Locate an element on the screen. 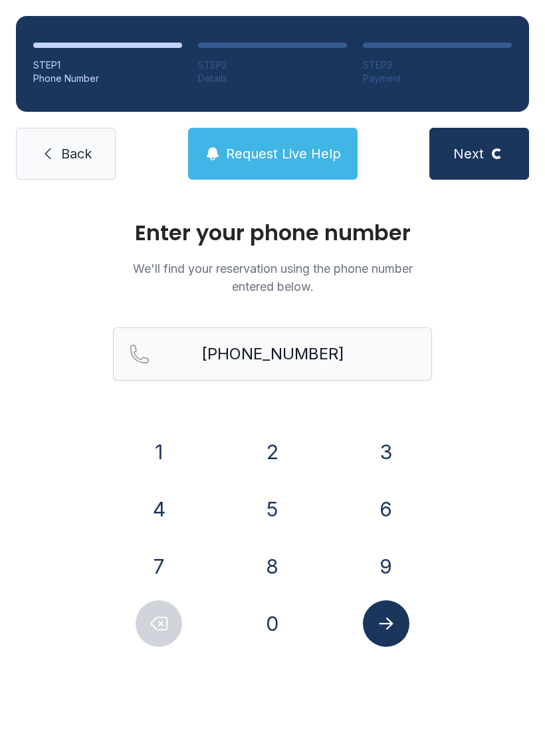  button: 2 is located at coordinates (273, 452).